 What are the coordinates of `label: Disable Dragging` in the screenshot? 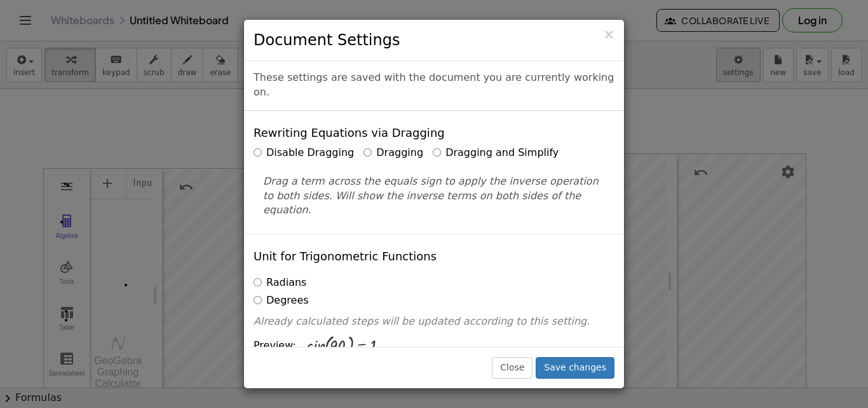 It's located at (304, 153).